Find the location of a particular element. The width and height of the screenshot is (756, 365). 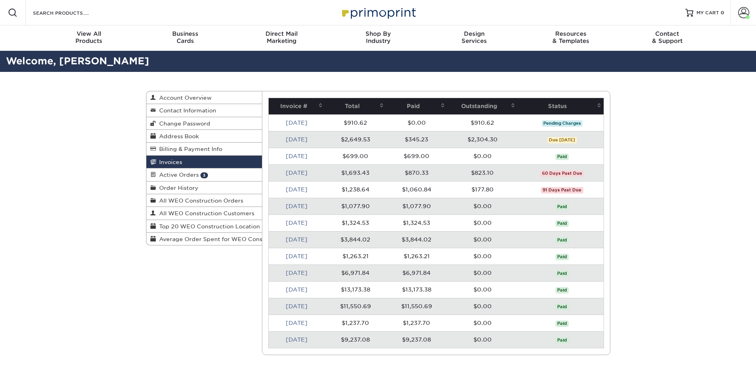

a: Average Order Spent for WEO Construction is located at coordinates (204, 239).